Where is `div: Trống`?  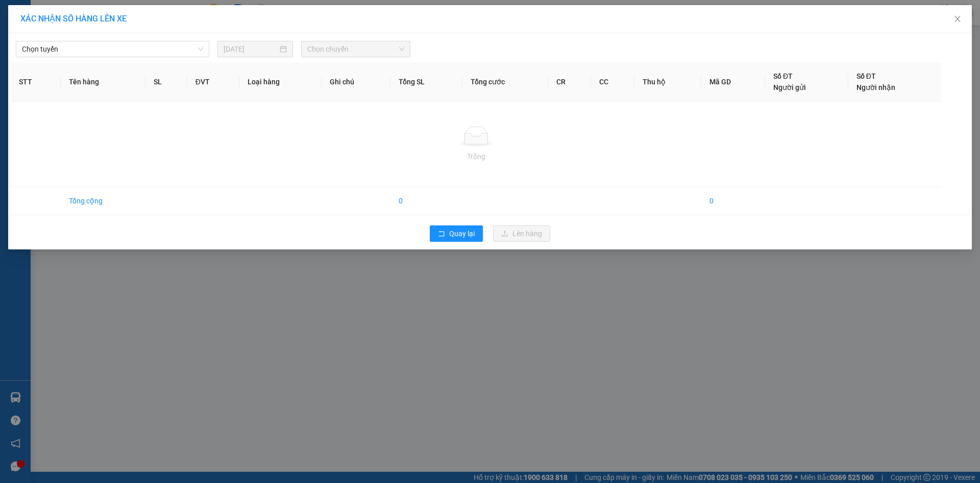
div: Trống is located at coordinates (476, 156).